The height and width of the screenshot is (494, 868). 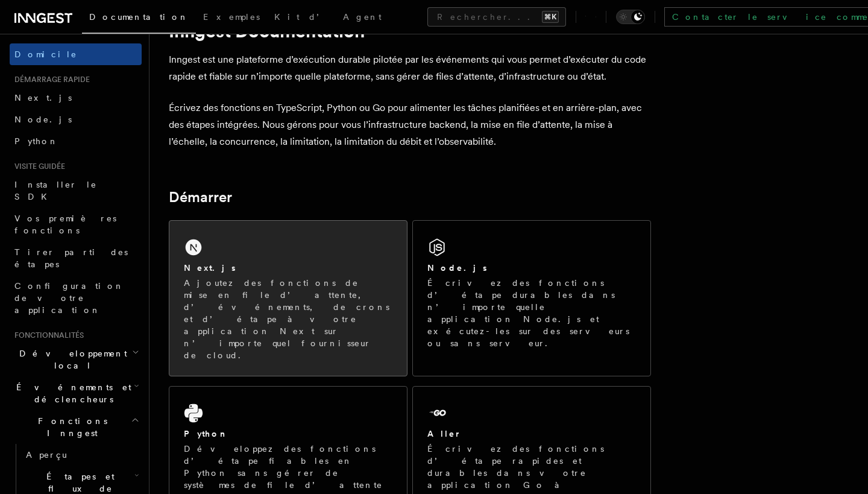 What do you see at coordinates (70, 427) in the screenshot?
I see `span: Fonctions Inngest` at bounding box center [70, 427].